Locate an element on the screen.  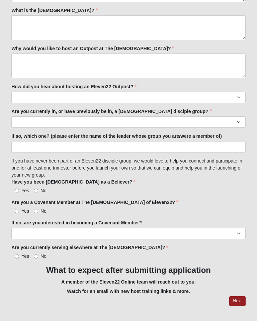
a: Next is located at coordinates (237, 301).